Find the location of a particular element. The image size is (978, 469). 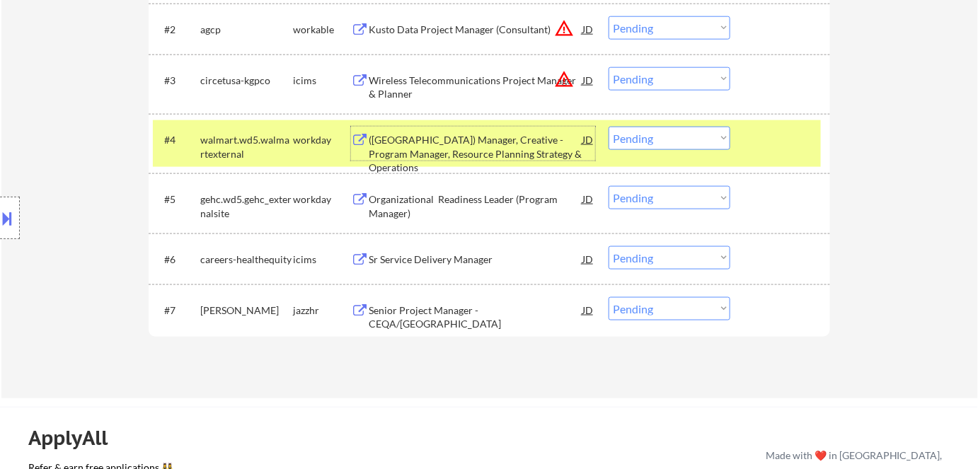

div: #3 is located at coordinates (176, 81).